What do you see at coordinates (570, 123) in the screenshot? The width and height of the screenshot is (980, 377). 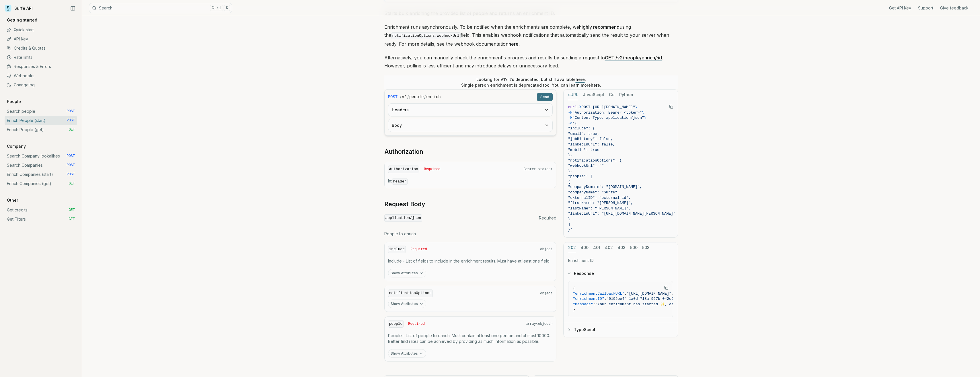 I see `span: -d` at bounding box center [570, 123].